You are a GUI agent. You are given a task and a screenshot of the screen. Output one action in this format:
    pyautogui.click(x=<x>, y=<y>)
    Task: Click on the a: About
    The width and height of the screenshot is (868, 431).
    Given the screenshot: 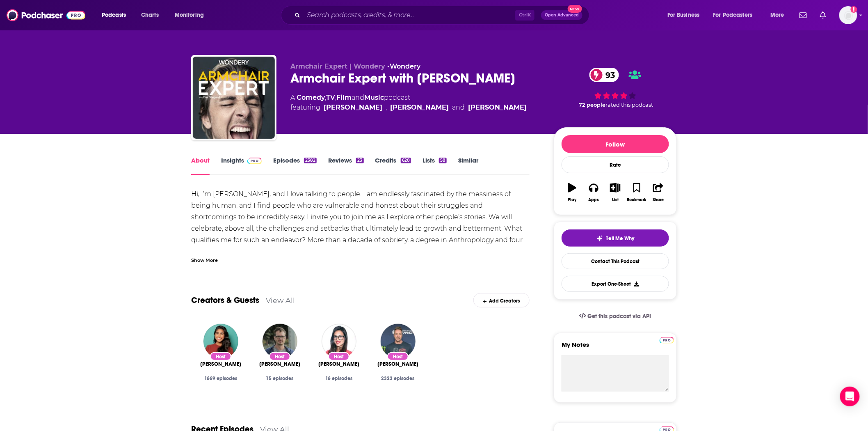 What is the action you would take?
    pyautogui.click(x=200, y=166)
    